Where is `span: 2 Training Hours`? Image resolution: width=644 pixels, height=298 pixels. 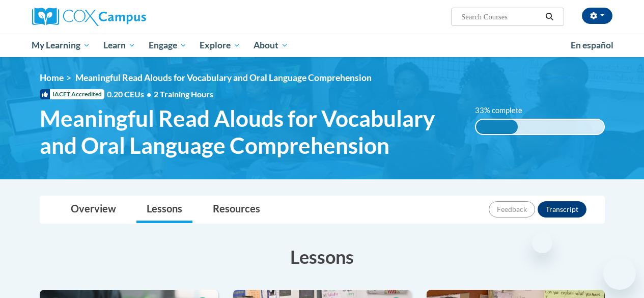
span: 2 Training Hours is located at coordinates (183, 94).